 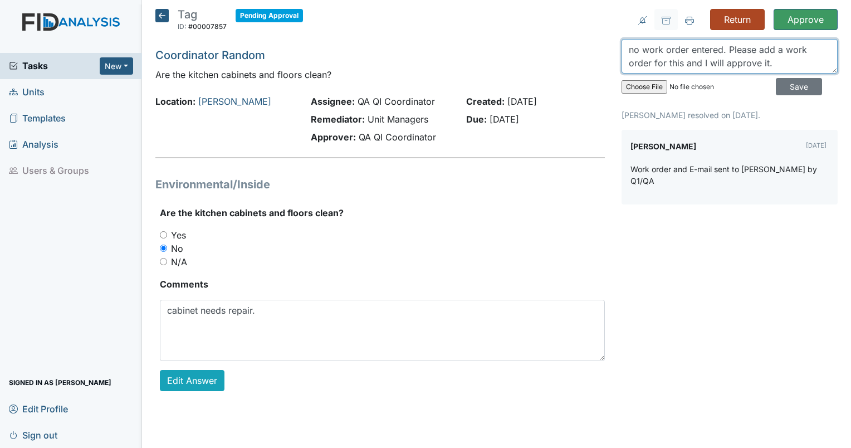 I want to click on button: New, so click(x=116, y=66).